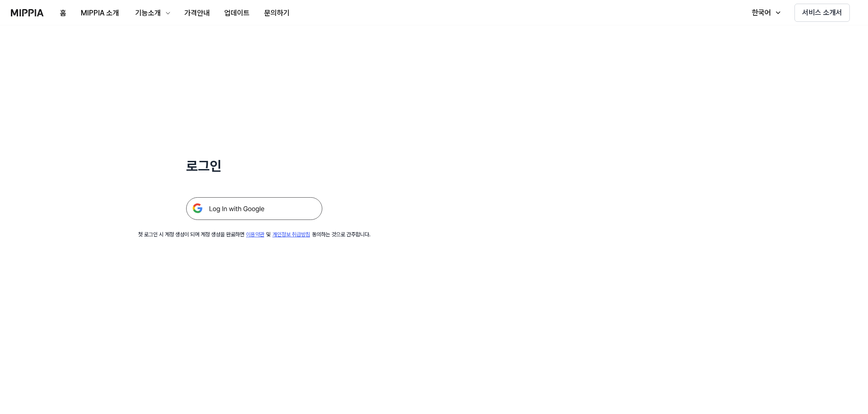 This screenshot has width=868, height=414. I want to click on button: 기능소개, so click(151, 13).